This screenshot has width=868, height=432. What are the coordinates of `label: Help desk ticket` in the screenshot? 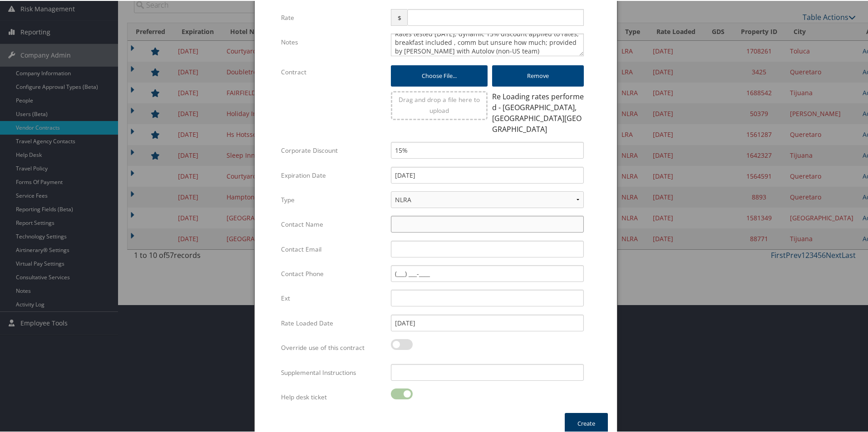 It's located at (332, 396).